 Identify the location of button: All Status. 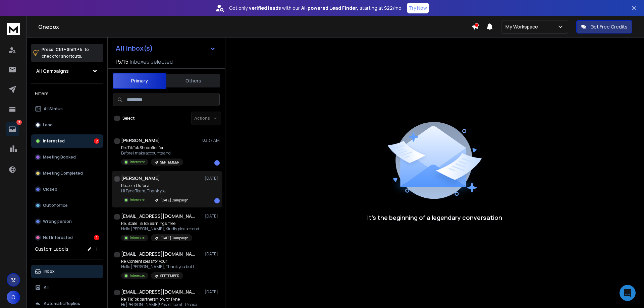
(67, 109).